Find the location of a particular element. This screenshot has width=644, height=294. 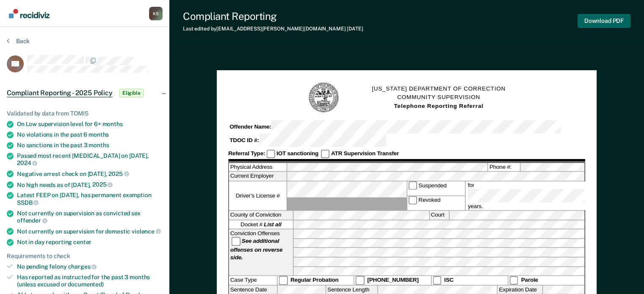

input: ISC is located at coordinates (437, 281).